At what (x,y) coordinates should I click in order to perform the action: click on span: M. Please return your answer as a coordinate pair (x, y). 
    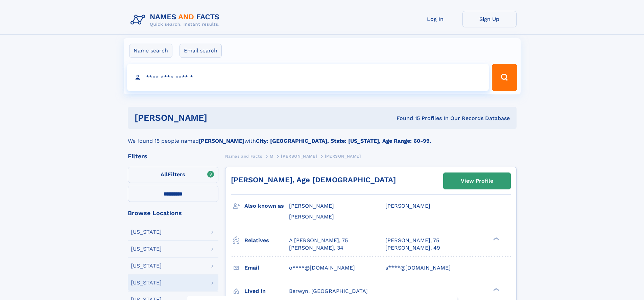
    Looking at the image, I should click on (272, 156).